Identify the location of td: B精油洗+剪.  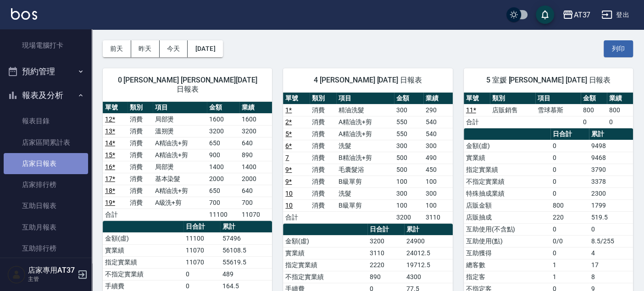
(365, 158).